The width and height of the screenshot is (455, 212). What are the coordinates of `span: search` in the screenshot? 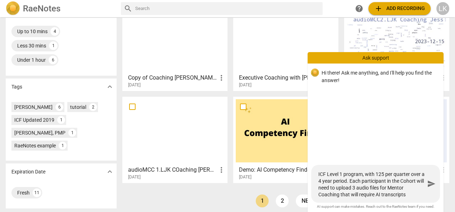 It's located at (128, 9).